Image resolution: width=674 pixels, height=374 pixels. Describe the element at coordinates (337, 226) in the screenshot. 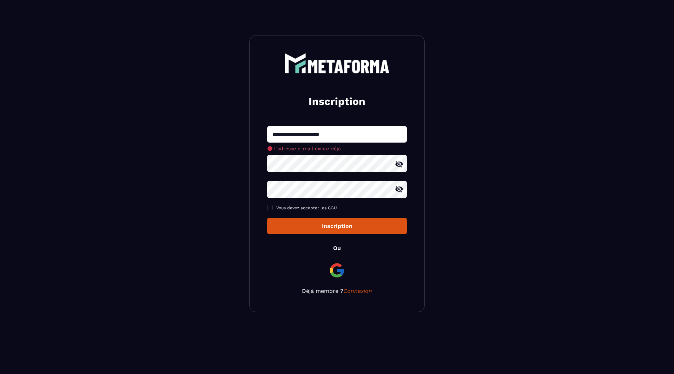

I see `div: Inscription` at that location.